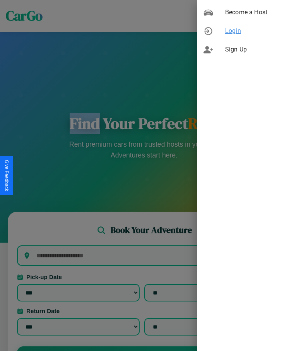 The height and width of the screenshot is (351, 294). I want to click on span: Become a Host, so click(256, 12).